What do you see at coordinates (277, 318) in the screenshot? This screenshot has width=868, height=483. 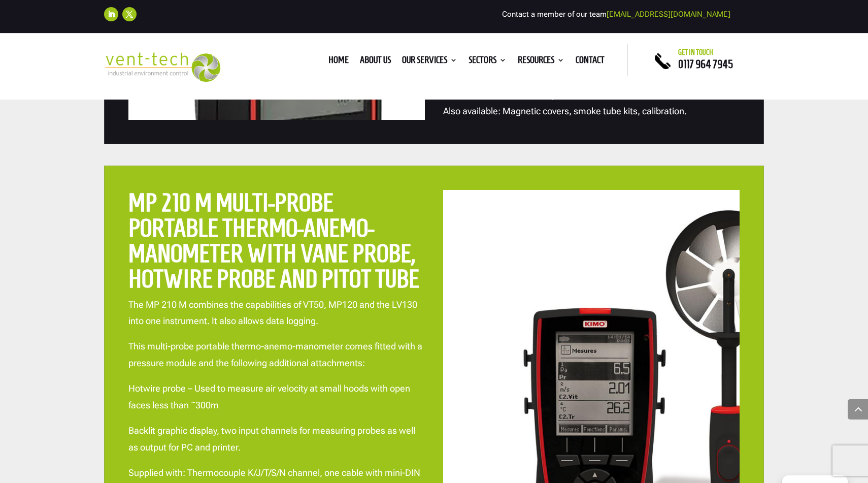 I see `p: The MP 210 M combines the capabilities of VT50, MP120 and the LV130 into one instrument. It also ...` at bounding box center [277, 318].